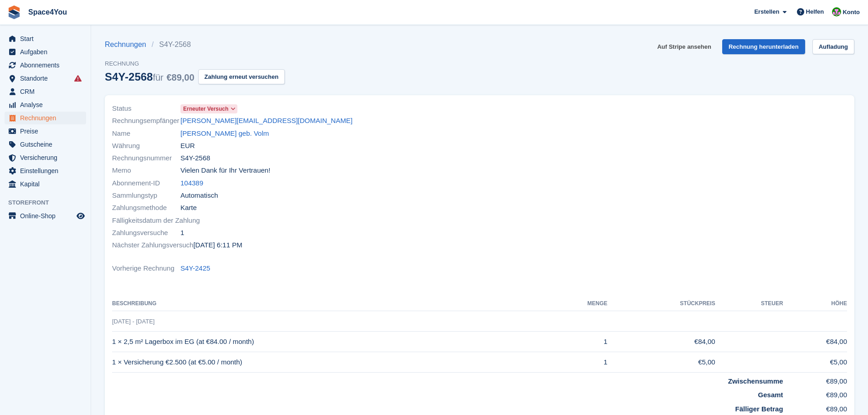 The height and width of the screenshot is (415, 868). Describe the element at coordinates (770, 395) in the screenshot. I see `strong: Gesamt` at that location.